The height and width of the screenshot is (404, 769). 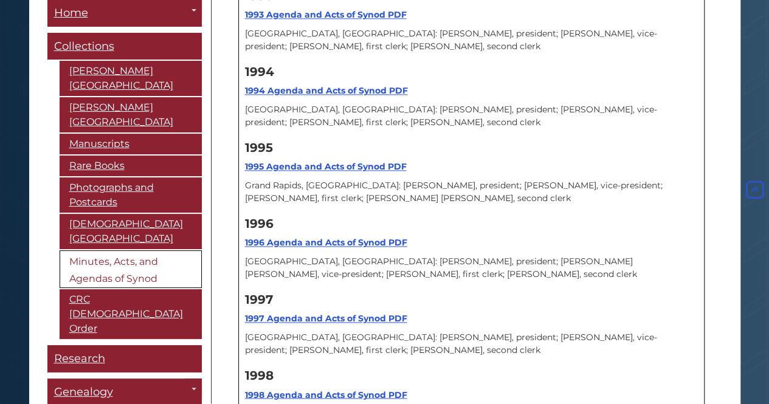 I want to click on strong: 1998, so click(x=259, y=376).